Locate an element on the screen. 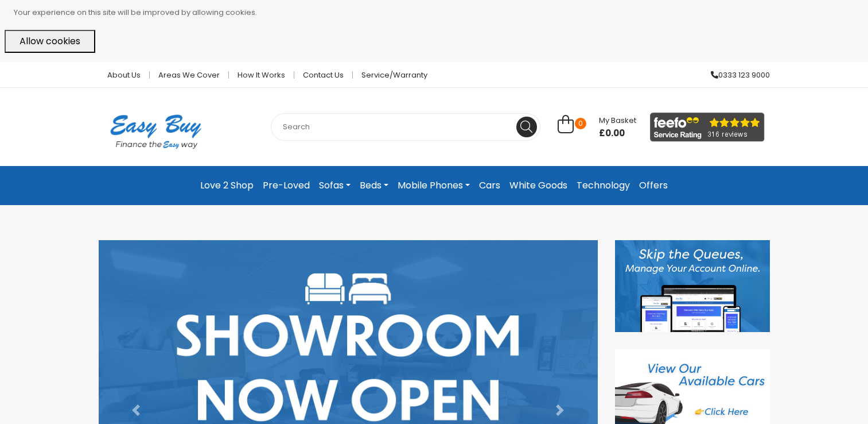 The image size is (868, 424). img: Easy Buy is located at coordinates (155, 132).